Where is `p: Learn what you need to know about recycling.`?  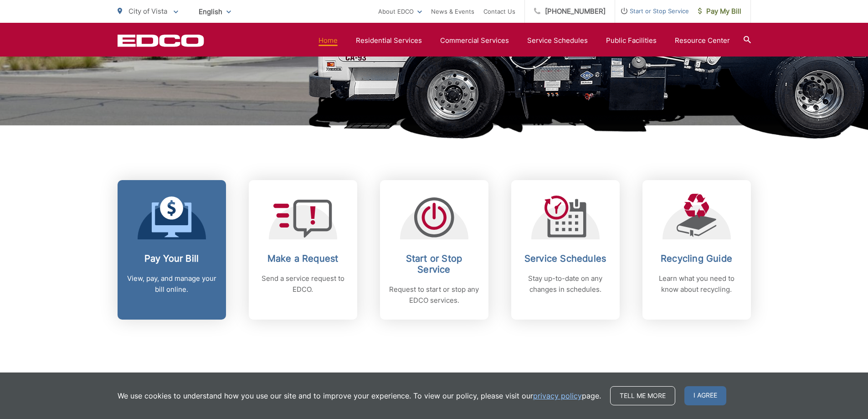
p: Learn what you need to know about recycling. is located at coordinates (697, 284).